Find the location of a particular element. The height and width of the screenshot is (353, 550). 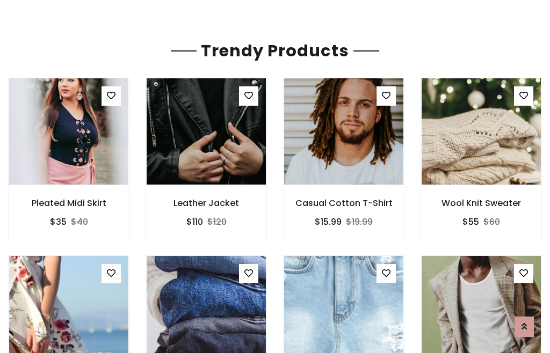

h6: $35 is located at coordinates (58, 222).